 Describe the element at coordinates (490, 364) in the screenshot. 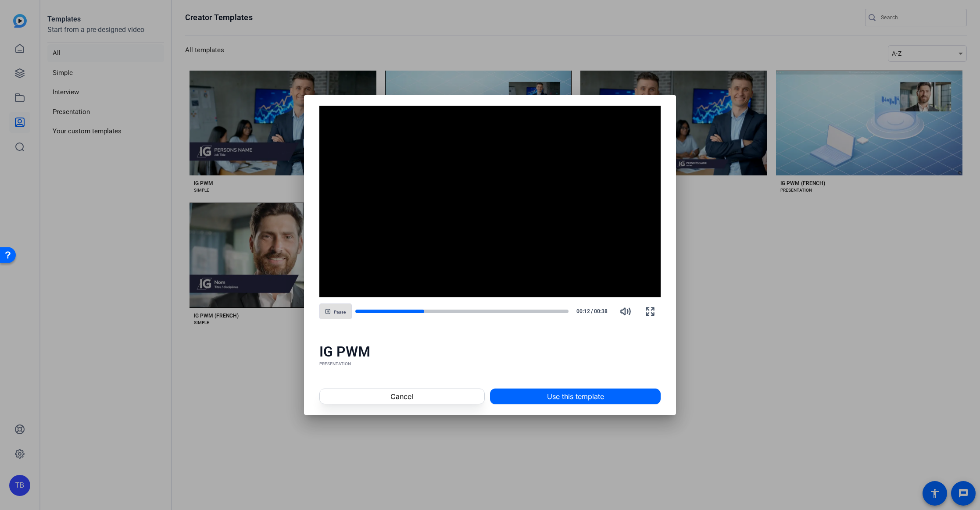

I see `div: PRESENTATION` at that location.